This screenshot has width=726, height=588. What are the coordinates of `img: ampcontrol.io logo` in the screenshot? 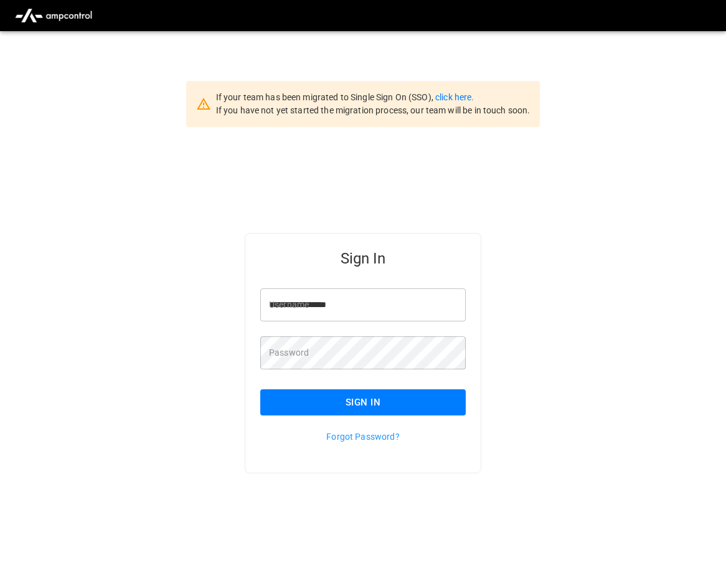 It's located at (54, 16).